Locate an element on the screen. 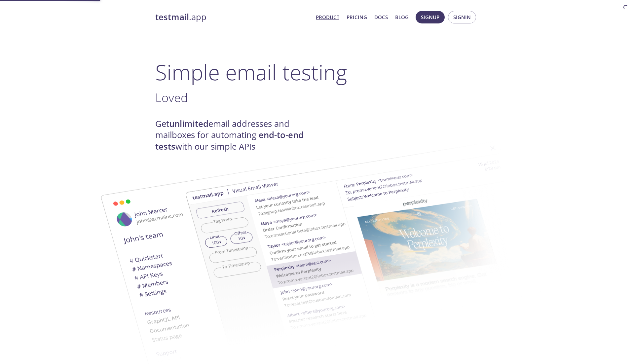 This screenshot has width=633, height=364. a: Docs is located at coordinates (381, 17).